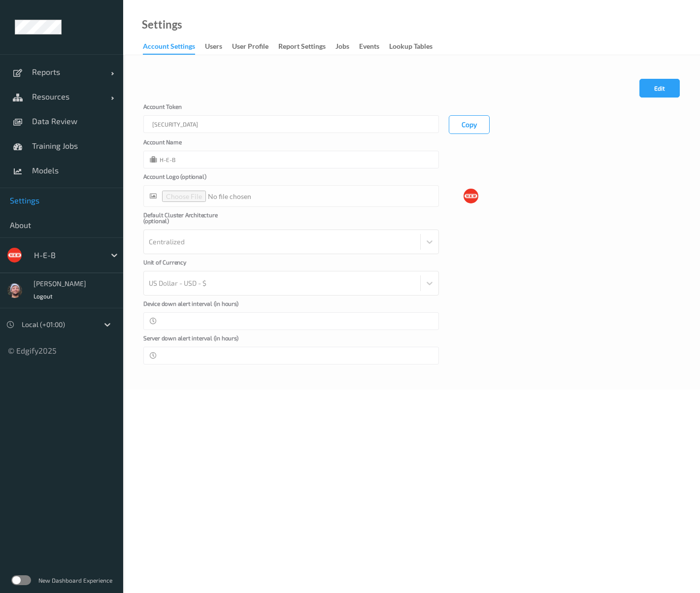  What do you see at coordinates (659, 88) in the screenshot?
I see `button: Edit` at bounding box center [659, 88].